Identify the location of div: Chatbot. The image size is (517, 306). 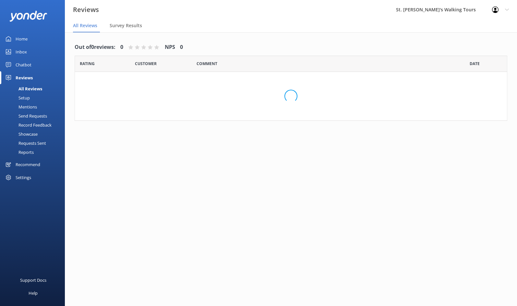
(23, 65).